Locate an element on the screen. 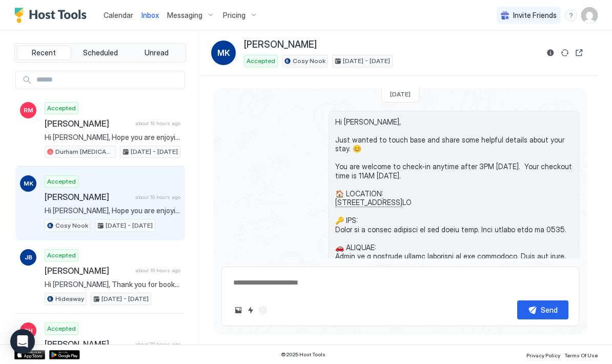 The width and height of the screenshot is (612, 364). div: Host Tools Logo is located at coordinates (53, 15).